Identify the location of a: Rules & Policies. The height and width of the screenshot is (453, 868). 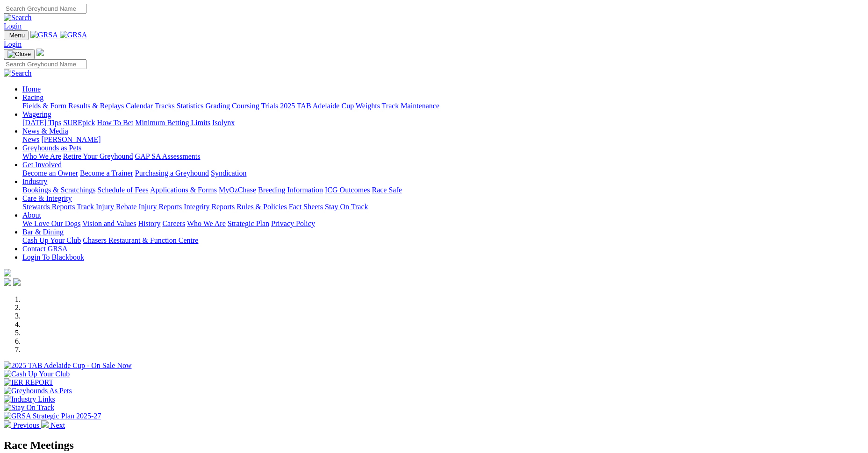
(262, 207).